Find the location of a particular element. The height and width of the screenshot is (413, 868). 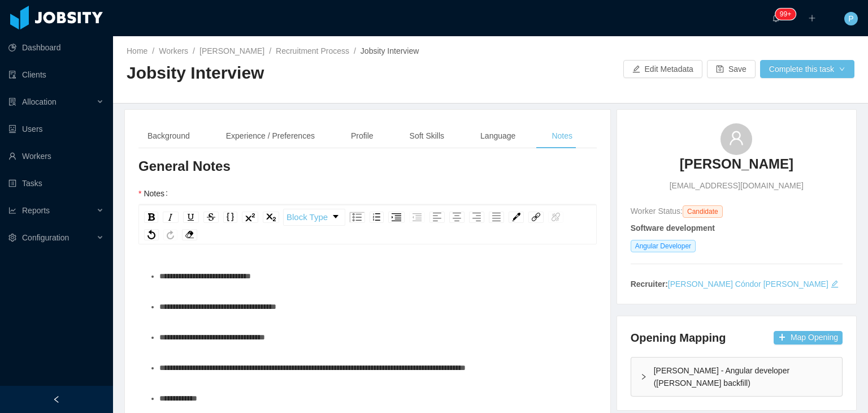

div: Bold is located at coordinates (151, 217).